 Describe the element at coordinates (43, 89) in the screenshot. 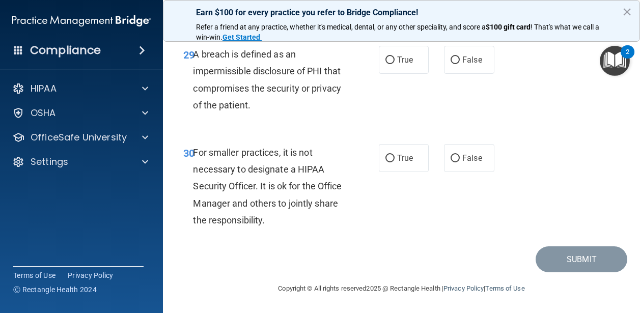

I see `p: HIPAA` at that location.